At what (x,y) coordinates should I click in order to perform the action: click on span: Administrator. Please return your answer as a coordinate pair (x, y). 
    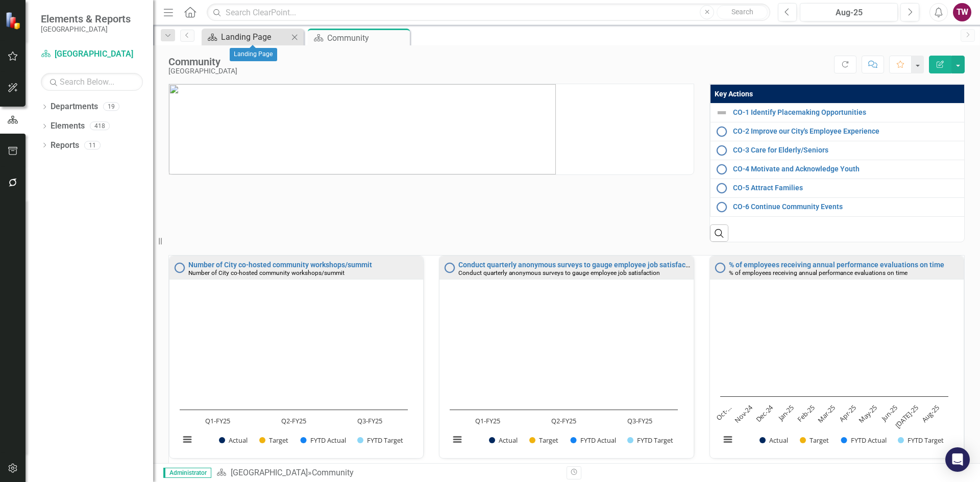
    Looking at the image, I should click on (187, 473).